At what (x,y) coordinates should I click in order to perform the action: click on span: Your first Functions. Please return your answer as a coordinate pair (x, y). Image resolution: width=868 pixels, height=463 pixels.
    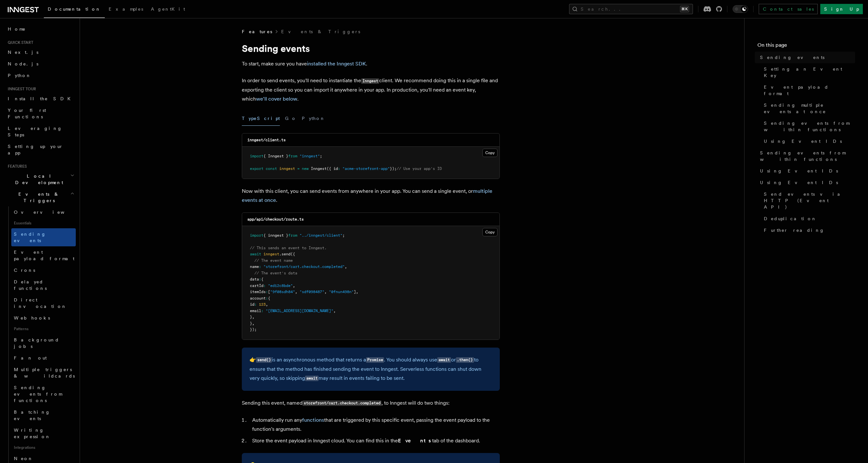
    Looking at the image, I should click on (27, 113).